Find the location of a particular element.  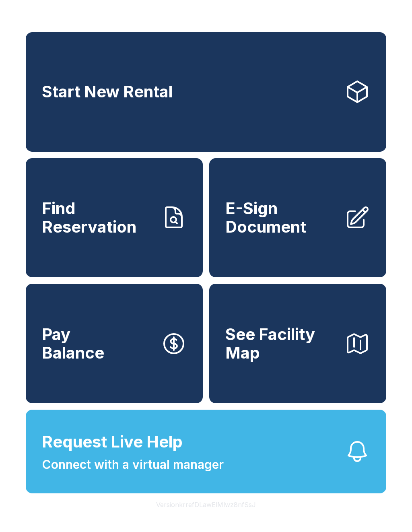

span: See Facility Map is located at coordinates (282, 343).